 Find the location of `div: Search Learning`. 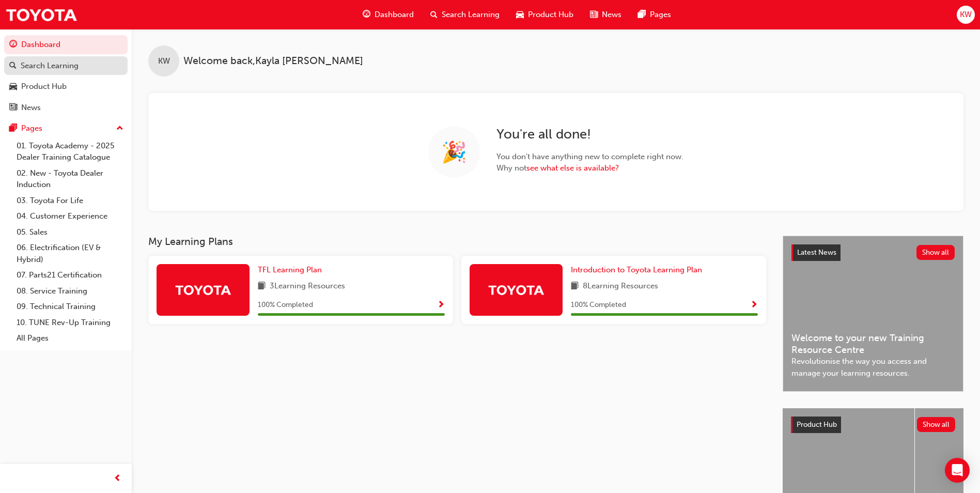

div: Search Learning is located at coordinates (50, 66).